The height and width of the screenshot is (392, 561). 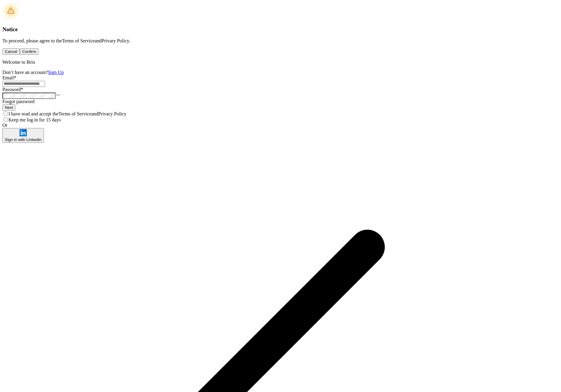 What do you see at coordinates (56, 72) in the screenshot?
I see `span: Sign Up` at bounding box center [56, 72].